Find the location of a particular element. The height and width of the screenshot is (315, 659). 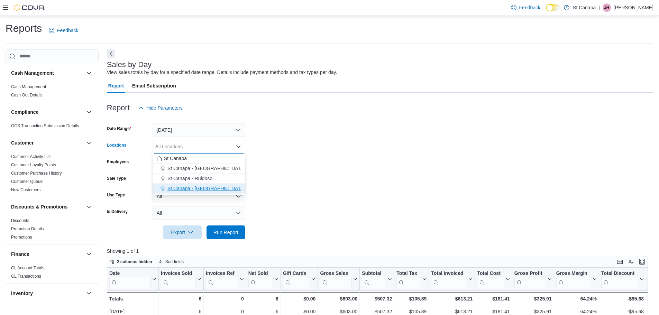

span: St Canapa - Ruidoso is located at coordinates (190, 178).